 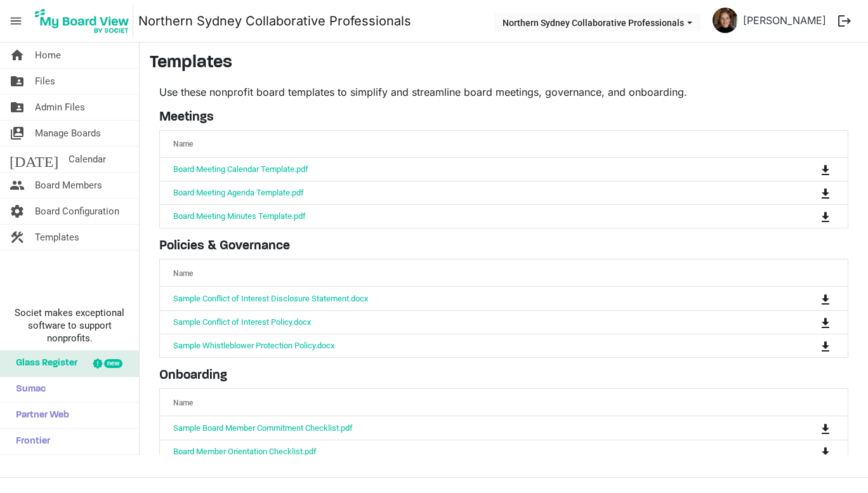 What do you see at coordinates (275, 21) in the screenshot?
I see `a: Northern Sydney Collaborative Professionals` at bounding box center [275, 21].